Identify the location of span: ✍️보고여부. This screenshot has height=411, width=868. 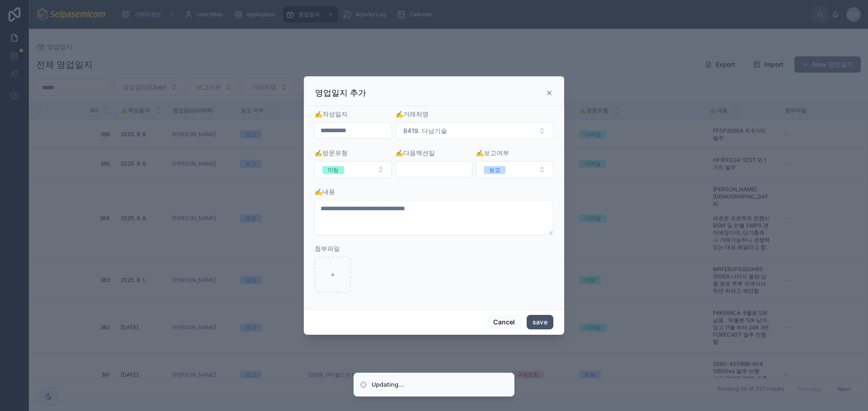
(492, 153).